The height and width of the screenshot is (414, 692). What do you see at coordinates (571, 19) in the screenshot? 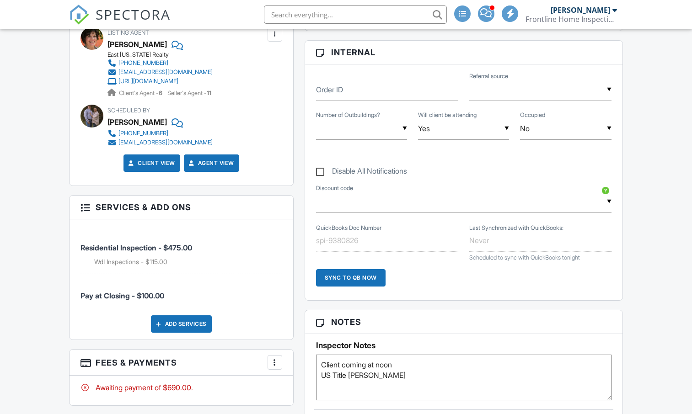
I see `div: Frontline Home Inspections` at bounding box center [571, 19].